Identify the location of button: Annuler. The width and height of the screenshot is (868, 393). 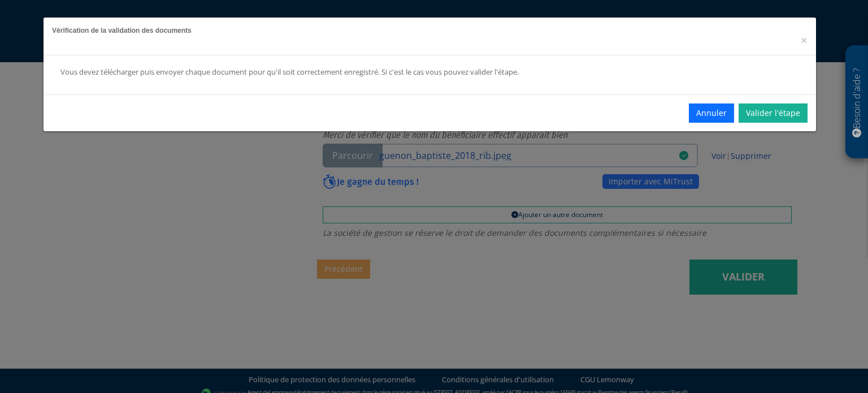
(711, 113).